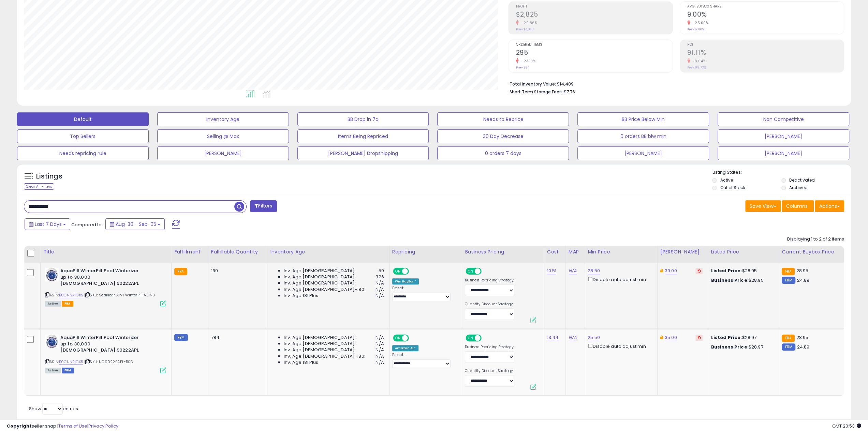 The image size is (868, 433). I want to click on b: Business Price:, so click(729, 347).